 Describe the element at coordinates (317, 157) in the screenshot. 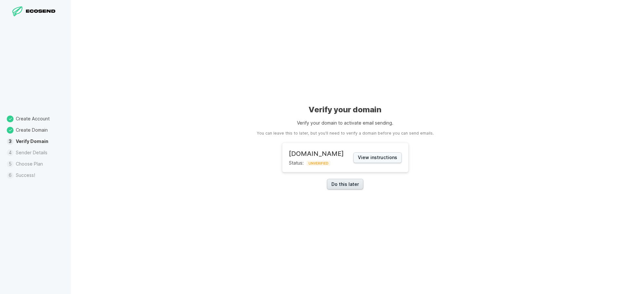

I see `div: Status:` at that location.